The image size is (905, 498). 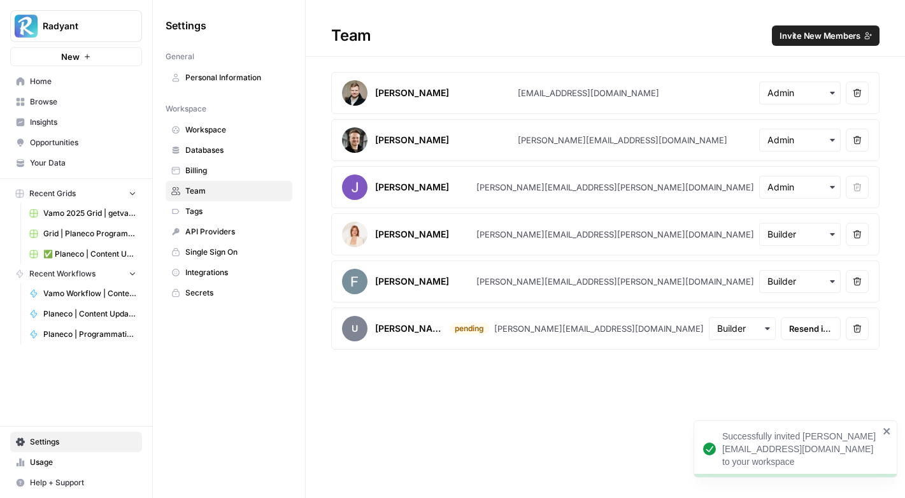 What do you see at coordinates (76, 81) in the screenshot?
I see `a: Home` at bounding box center [76, 81].